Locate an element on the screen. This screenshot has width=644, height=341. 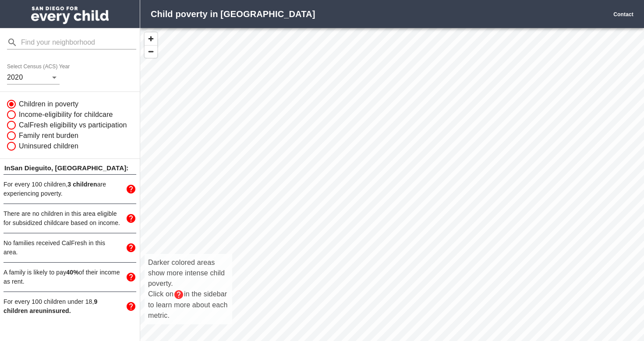
div: For every 100 children under 18,9 children areuninsured. is located at coordinates (70, 307).